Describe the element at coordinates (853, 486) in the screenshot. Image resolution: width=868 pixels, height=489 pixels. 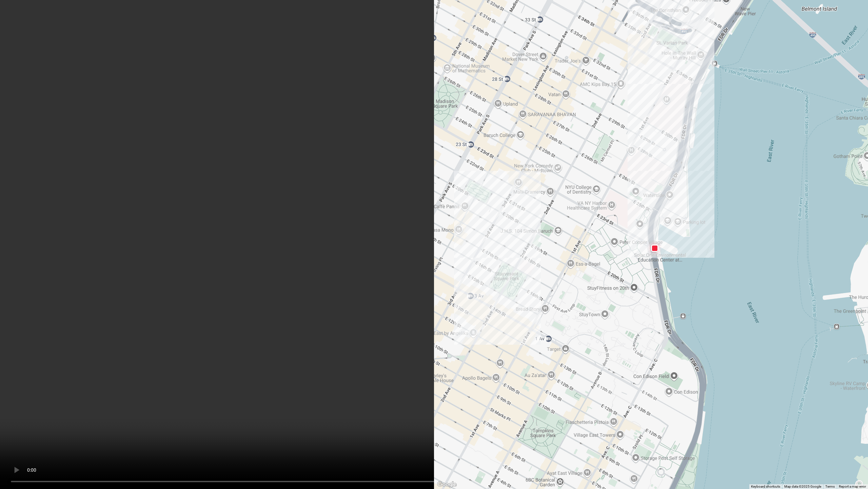
I see `a: Report a map error` at that location.